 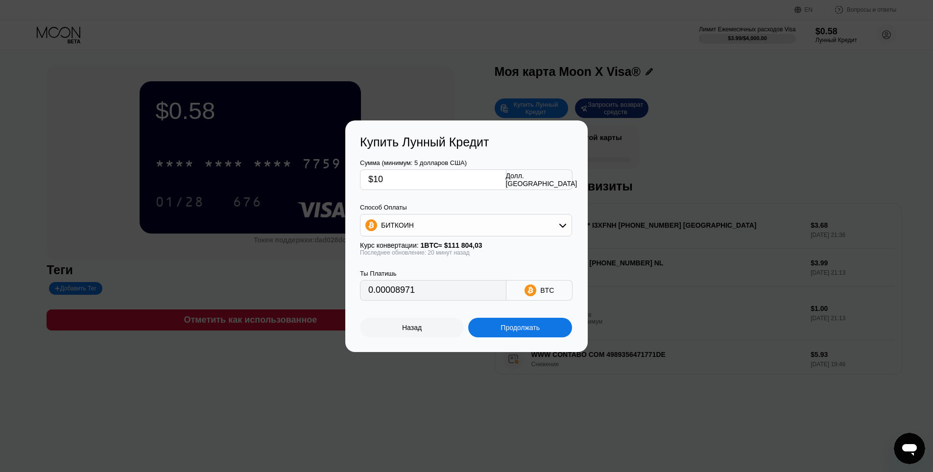 I want to click on ya-tr-span: Курс конвертации:, so click(x=389, y=245).